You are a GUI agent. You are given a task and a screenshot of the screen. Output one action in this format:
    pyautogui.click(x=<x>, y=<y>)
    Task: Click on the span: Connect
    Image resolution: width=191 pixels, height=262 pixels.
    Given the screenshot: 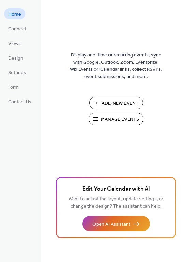 What is the action you would take?
    pyautogui.click(x=17, y=29)
    